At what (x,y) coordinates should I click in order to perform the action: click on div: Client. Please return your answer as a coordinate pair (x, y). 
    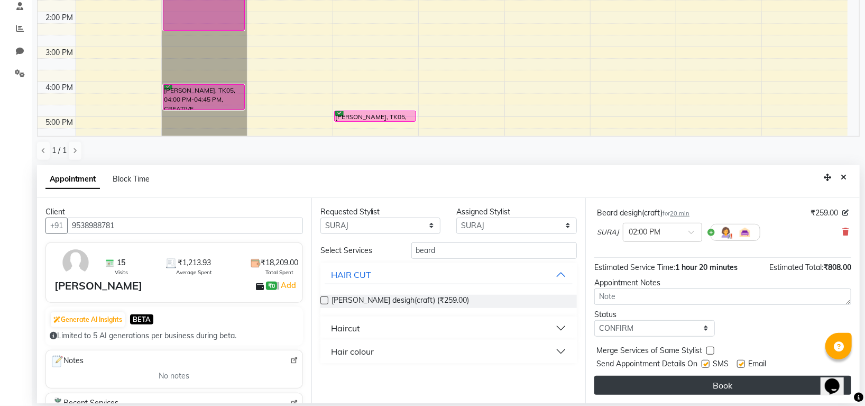
    Looking at the image, I should click on (174, 212).